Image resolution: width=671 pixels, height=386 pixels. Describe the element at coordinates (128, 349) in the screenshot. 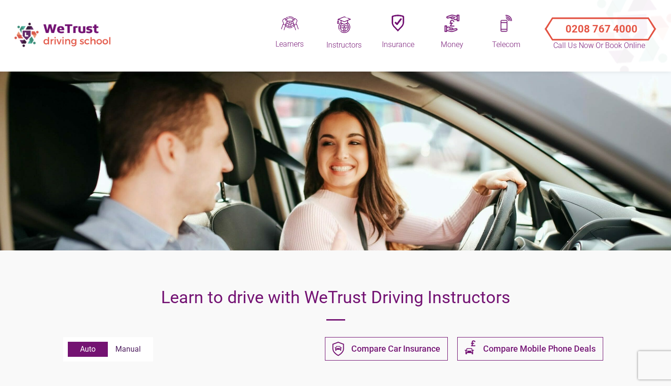

I see `label: Manual` at that location.